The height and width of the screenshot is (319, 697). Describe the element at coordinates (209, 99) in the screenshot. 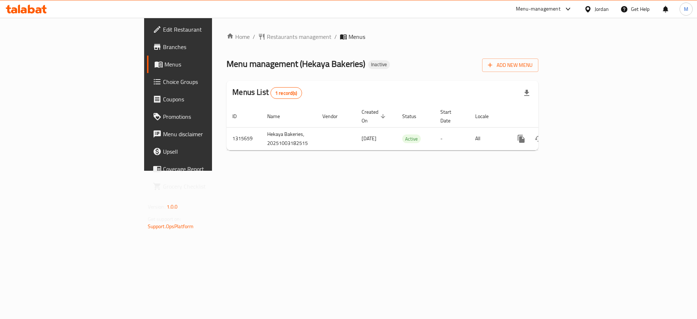

I see `span: Coupons` at that location.